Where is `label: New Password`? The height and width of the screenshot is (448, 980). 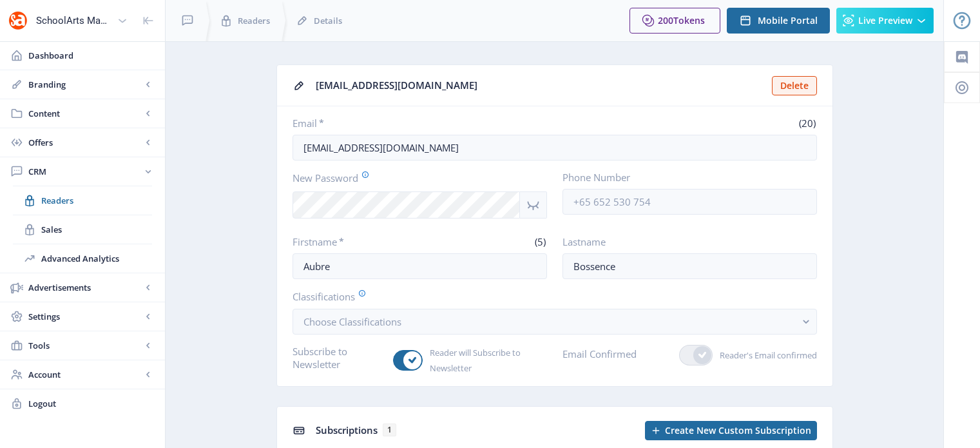 label: New Password is located at coordinates (414, 178).